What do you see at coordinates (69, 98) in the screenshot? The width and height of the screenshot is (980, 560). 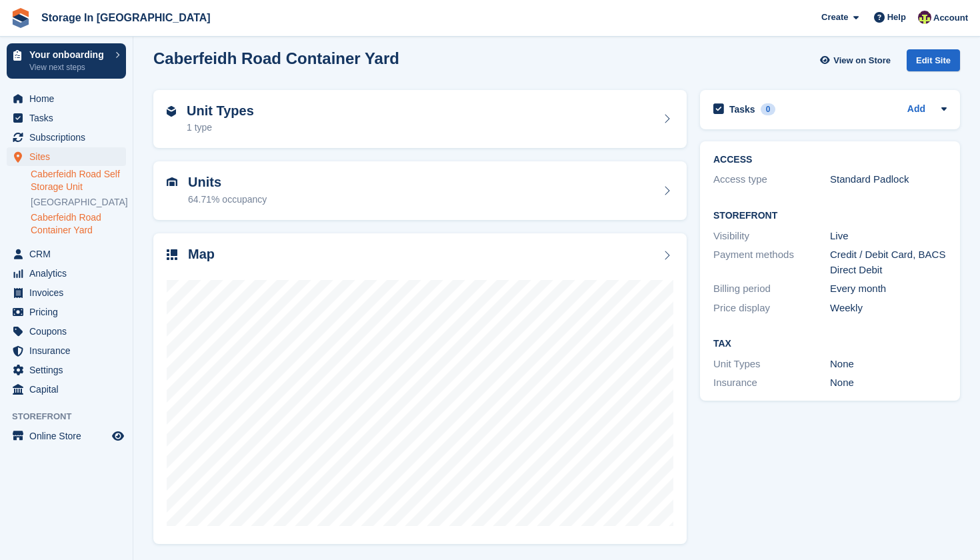 I see `span: Home` at bounding box center [69, 98].